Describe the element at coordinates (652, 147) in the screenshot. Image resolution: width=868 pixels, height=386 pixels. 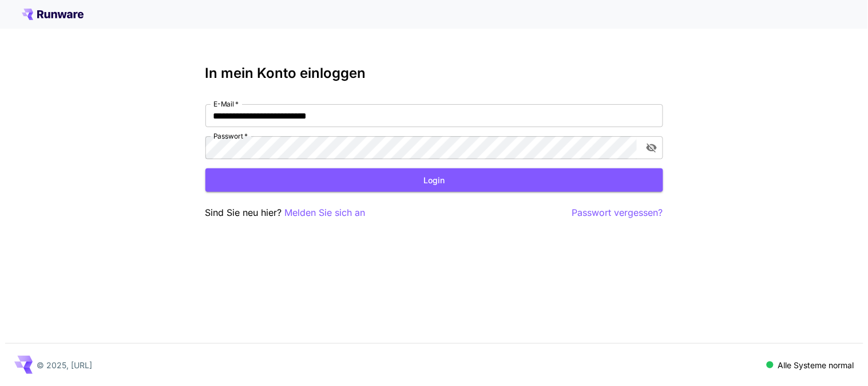
I see `button: Passwortsichtbarkeit umschalten` at that location.